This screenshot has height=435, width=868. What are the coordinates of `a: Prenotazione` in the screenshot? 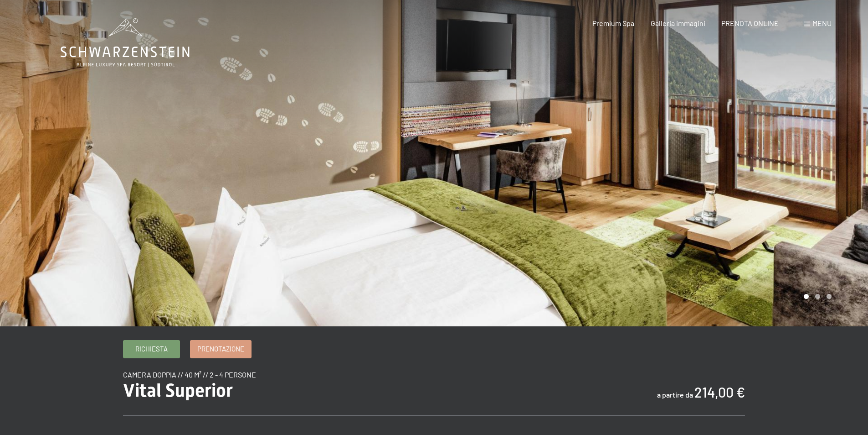 It's located at (221, 349).